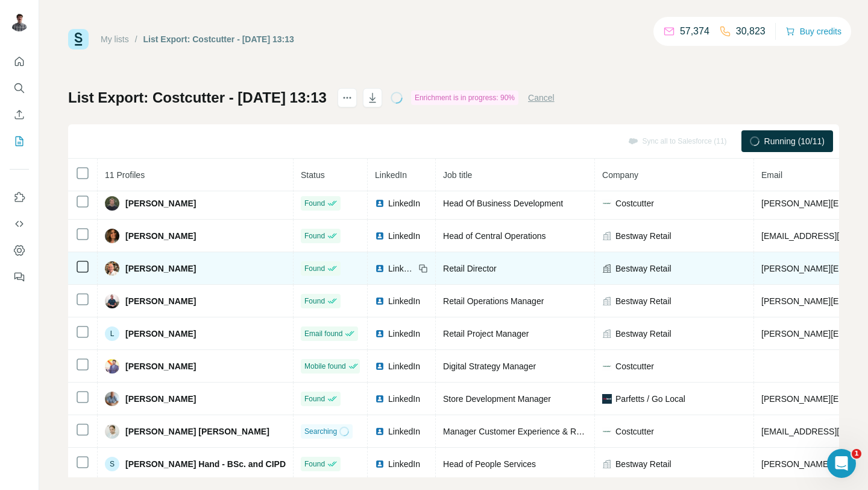 Image resolution: width=868 pixels, height=490 pixels. Describe the element at coordinates (114, 39) in the screenshot. I see `a: My lists` at that location.